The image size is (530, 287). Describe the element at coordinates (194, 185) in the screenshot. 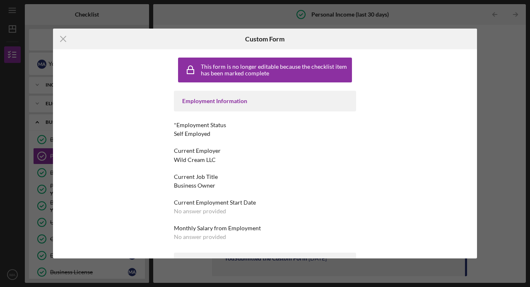

I see `div: Business Owner` at that location.